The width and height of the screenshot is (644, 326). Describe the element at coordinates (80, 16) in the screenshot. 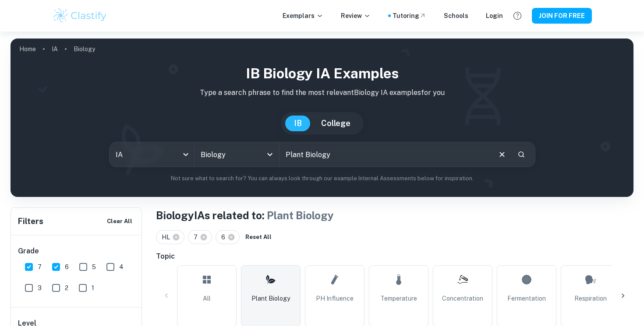

I see `img: Clastify logo` at that location.